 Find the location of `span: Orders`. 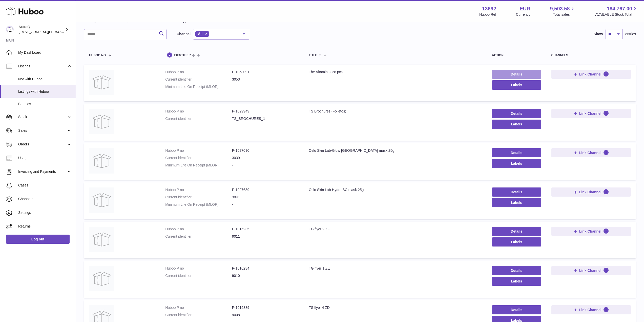

span: Orders is located at coordinates (42, 144).